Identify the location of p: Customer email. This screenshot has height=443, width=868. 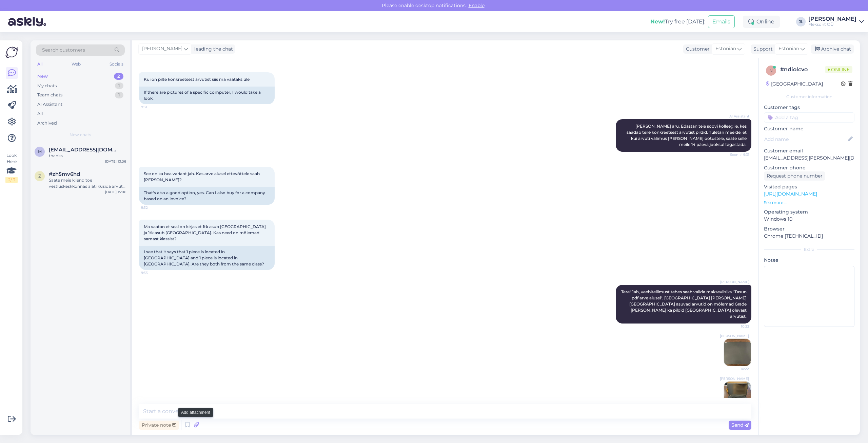
(809, 150).